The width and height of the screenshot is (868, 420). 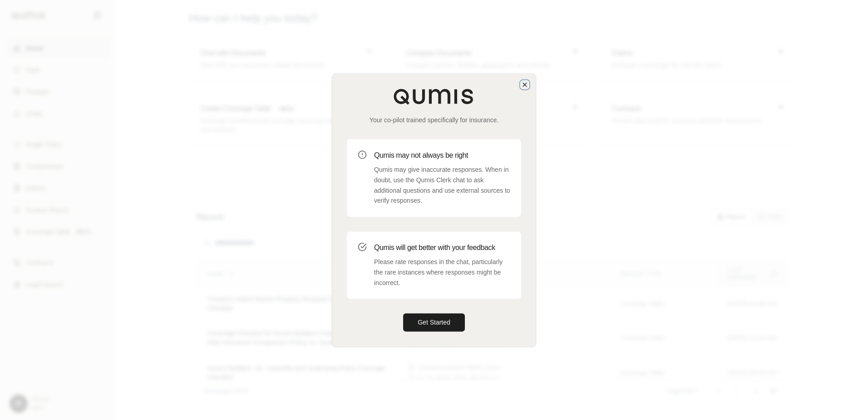 What do you see at coordinates (442, 185) in the screenshot?
I see `p: Qumis may give inaccurate responses. When in doubt, use the Qumis Clerk chat to ask additional qu...` at bounding box center [442, 185].